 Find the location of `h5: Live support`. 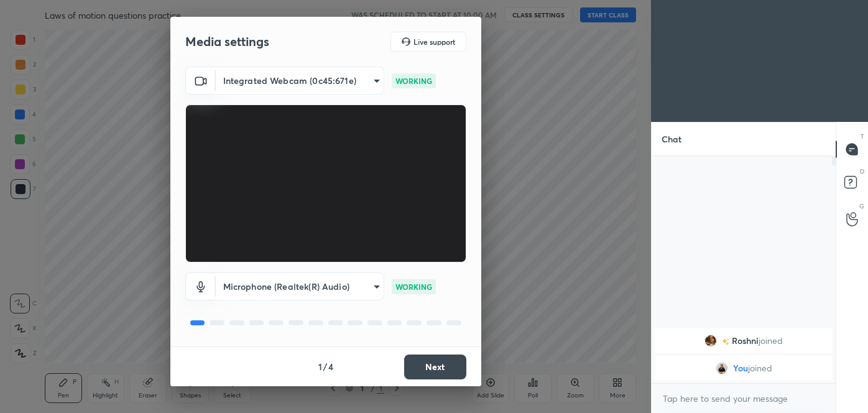

h5: Live support is located at coordinates (434, 42).